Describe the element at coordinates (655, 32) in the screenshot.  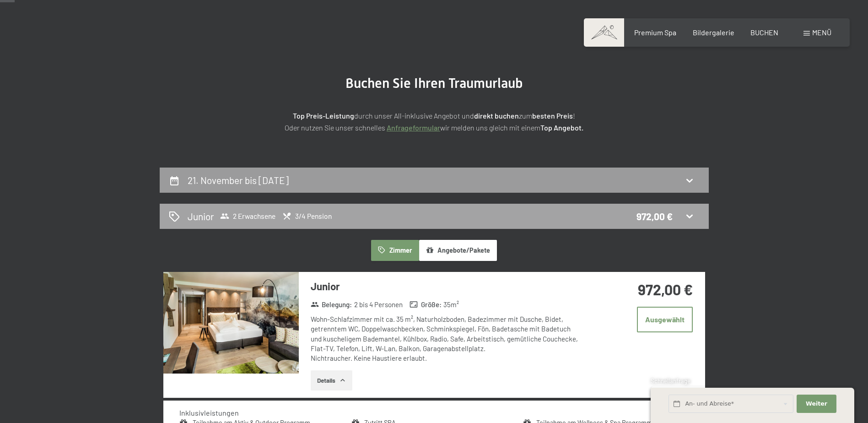
I see `a: Premium Spa` at that location.